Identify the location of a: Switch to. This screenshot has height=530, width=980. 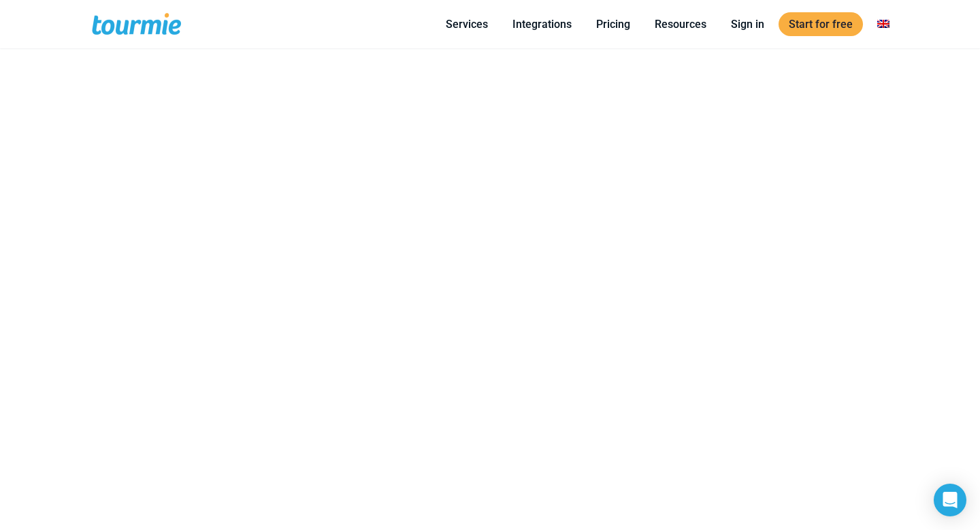
(884, 24).